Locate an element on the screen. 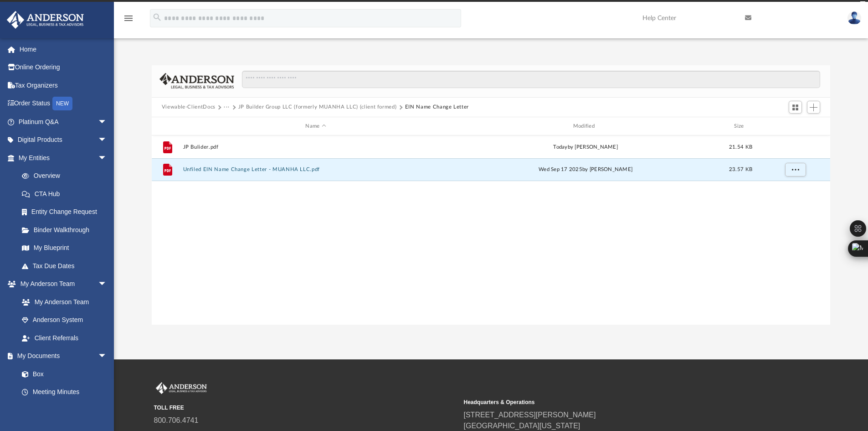 Image resolution: width=868 pixels, height=431 pixels. a: 800.706.4741 is located at coordinates (177, 420).